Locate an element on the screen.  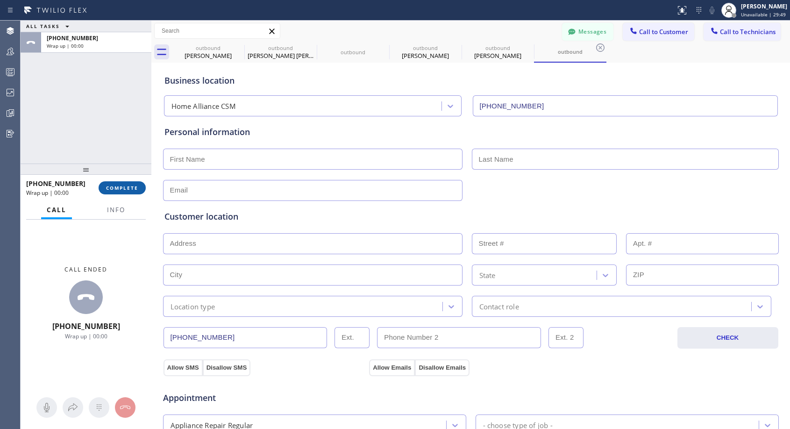
button: ALL TASKS is located at coordinates (50, 26).